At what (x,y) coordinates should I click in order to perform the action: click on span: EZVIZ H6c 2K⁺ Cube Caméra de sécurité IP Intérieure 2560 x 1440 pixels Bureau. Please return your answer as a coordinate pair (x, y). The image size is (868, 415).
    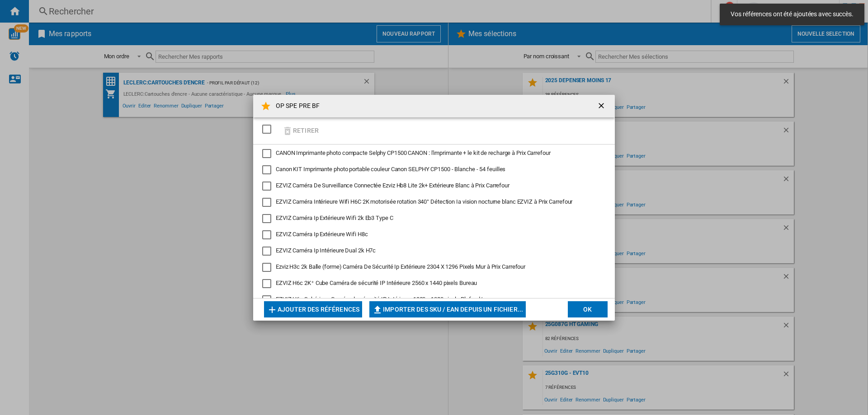
    Looking at the image, I should click on (376, 283).